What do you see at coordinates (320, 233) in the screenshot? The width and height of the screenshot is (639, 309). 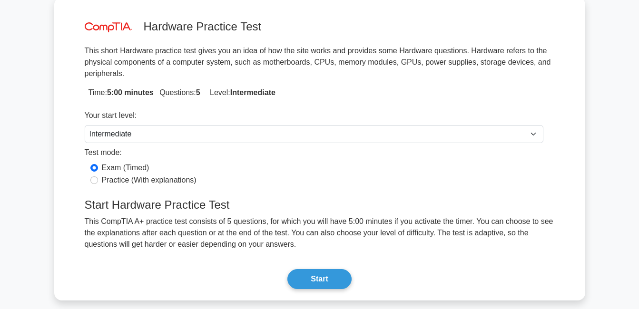 I see `p: This CompTIA A+ practice test consists of 5 questions, for which you will have 5:00 minutes if yo...` at bounding box center [320, 233].